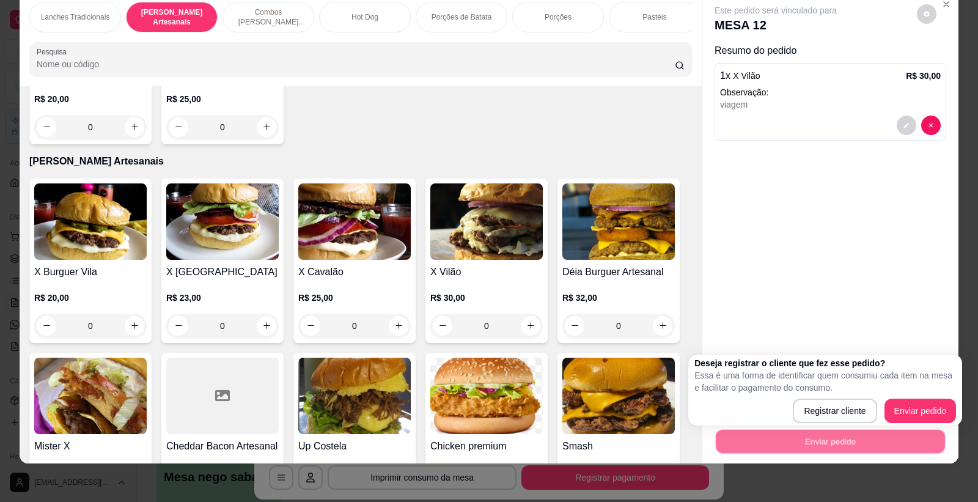 This screenshot has width=978, height=502. What do you see at coordinates (558, 17) in the screenshot?
I see `p: Porções` at bounding box center [558, 17].